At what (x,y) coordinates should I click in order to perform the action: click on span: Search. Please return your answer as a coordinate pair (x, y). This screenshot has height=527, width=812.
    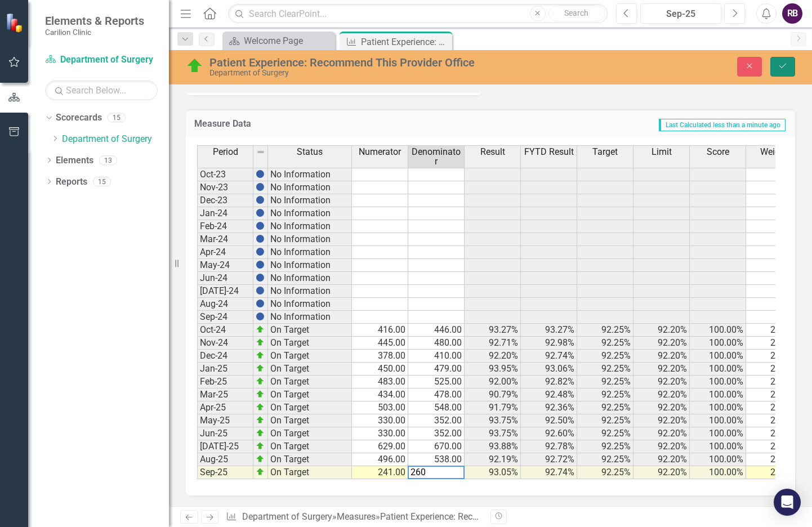
    Looking at the image, I should click on (576, 13).